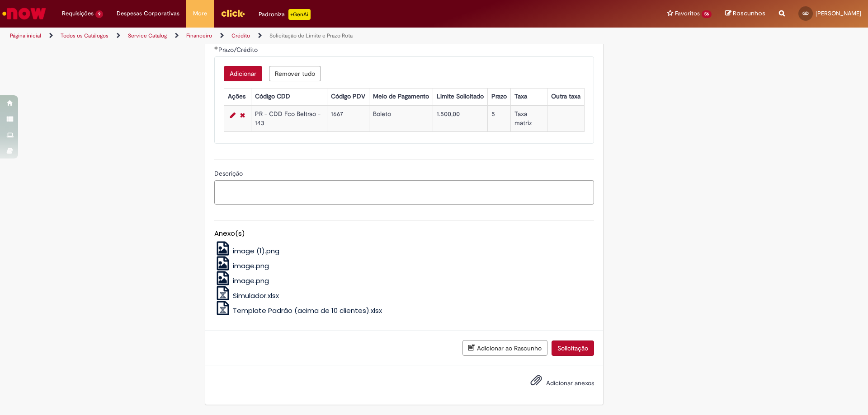  What do you see at coordinates (348, 96) in the screenshot?
I see `th: Código PDV` at bounding box center [348, 96].